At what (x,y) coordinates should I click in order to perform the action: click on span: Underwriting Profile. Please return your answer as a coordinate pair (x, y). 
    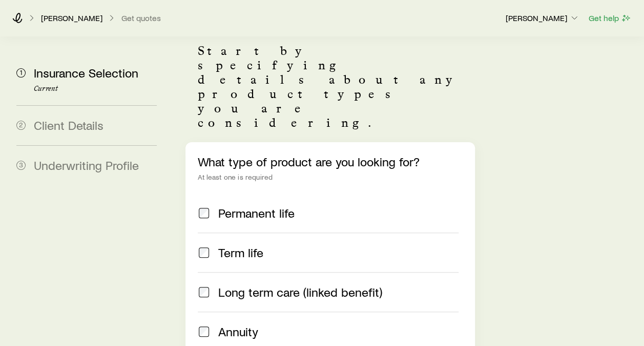
    Looking at the image, I should click on (86, 164).